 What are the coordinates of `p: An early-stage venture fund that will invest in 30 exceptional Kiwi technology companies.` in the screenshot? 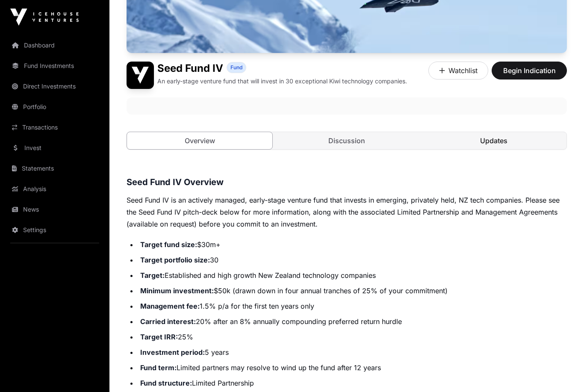 It's located at (283, 81).